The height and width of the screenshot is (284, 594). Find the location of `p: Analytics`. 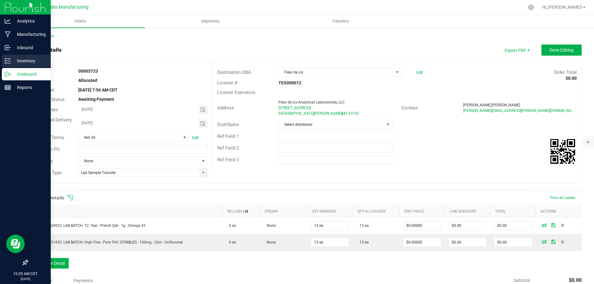

p: Analytics is located at coordinates (29, 21).